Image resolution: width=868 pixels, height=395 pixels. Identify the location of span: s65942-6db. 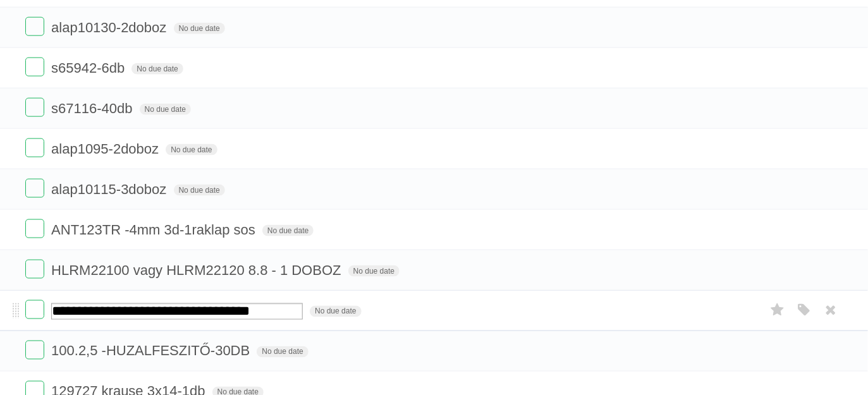
(89, 68).